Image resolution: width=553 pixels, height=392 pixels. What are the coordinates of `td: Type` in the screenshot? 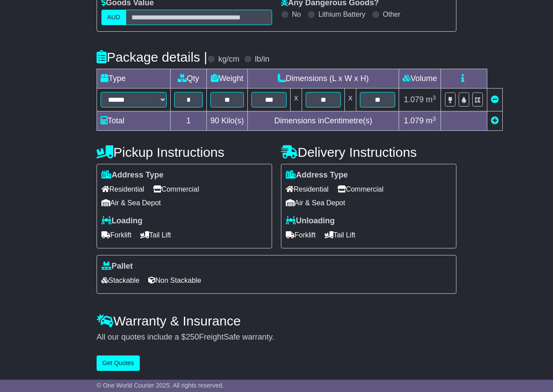 It's located at (134, 79).